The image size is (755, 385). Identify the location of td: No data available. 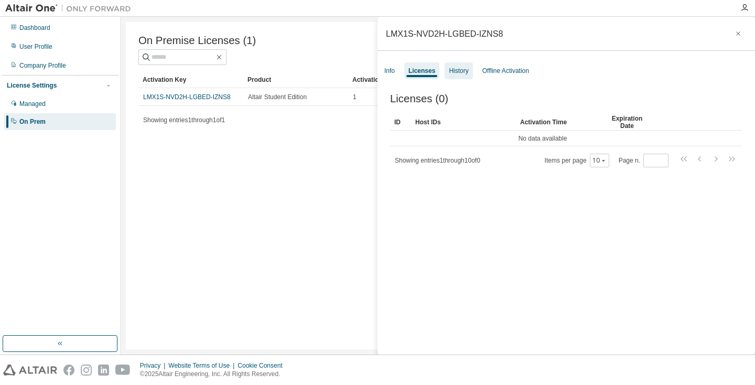
(543, 138).